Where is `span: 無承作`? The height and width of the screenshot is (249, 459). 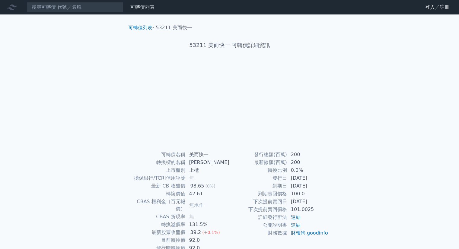
span: 無承作 is located at coordinates (197, 205).